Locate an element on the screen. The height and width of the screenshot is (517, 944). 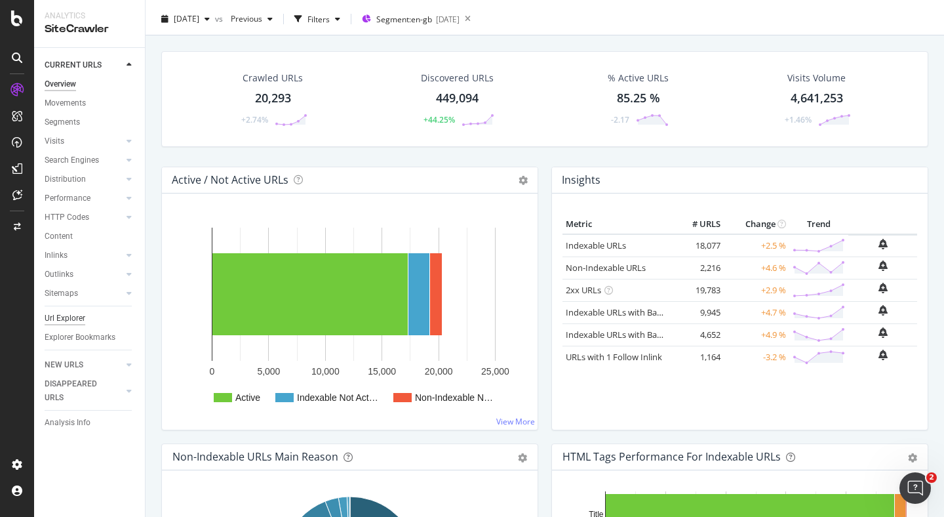
td: -3.2 % is located at coordinates (757, 357).